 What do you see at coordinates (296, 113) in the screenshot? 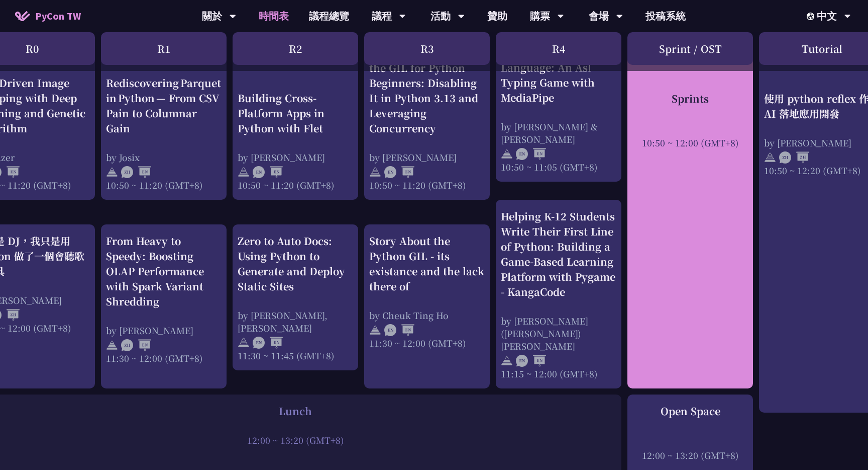
I see `div: Building Cross-Platform Apps in Python with Flet` at bounding box center [296, 113].